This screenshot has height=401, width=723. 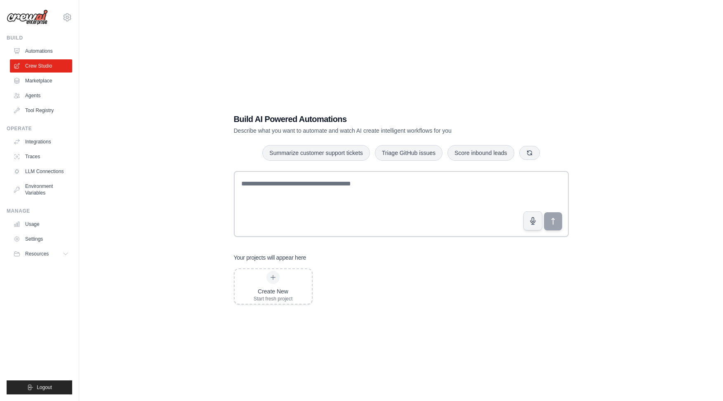 What do you see at coordinates (316, 153) in the screenshot?
I see `button: Summarize customer support tickets` at bounding box center [316, 153].